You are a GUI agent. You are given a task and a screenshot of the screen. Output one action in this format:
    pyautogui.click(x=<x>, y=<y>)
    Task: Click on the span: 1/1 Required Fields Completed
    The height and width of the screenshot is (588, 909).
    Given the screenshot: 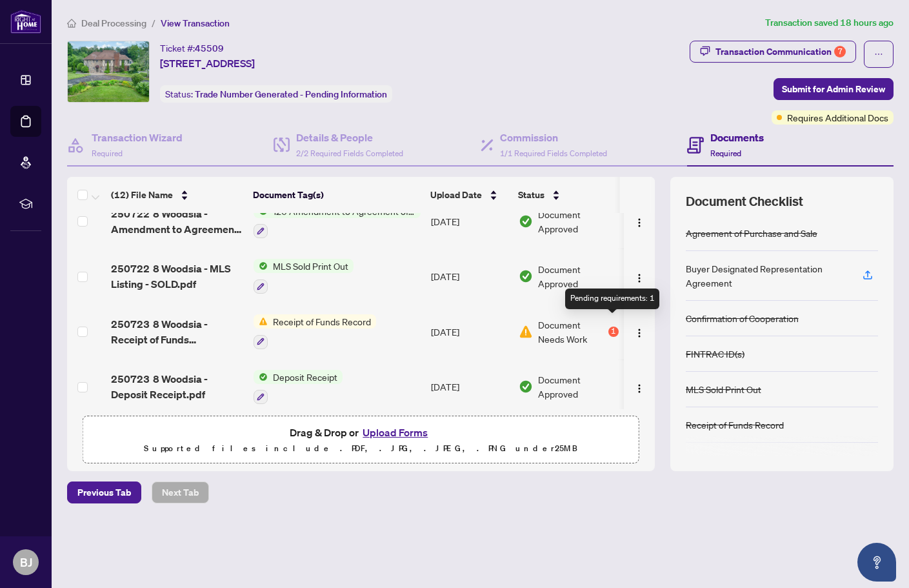 What is the action you would take?
    pyautogui.click(x=554, y=153)
    